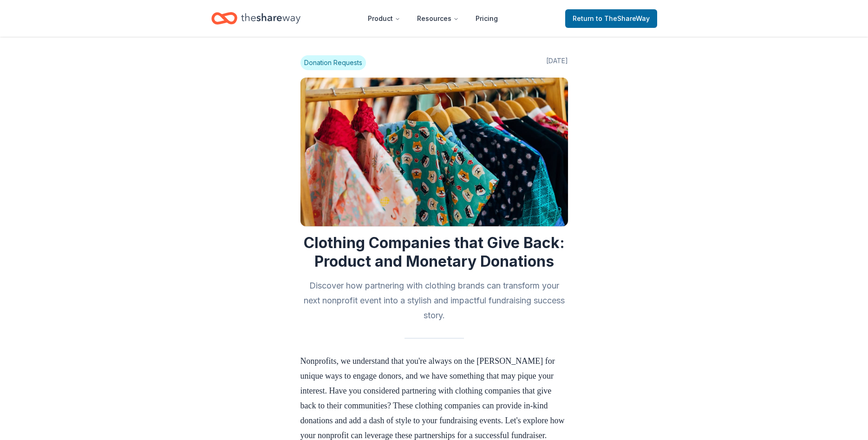 This screenshot has height=440, width=868. What do you see at coordinates (611, 18) in the screenshot?
I see `a: Returnto TheShareWay` at bounding box center [611, 18].